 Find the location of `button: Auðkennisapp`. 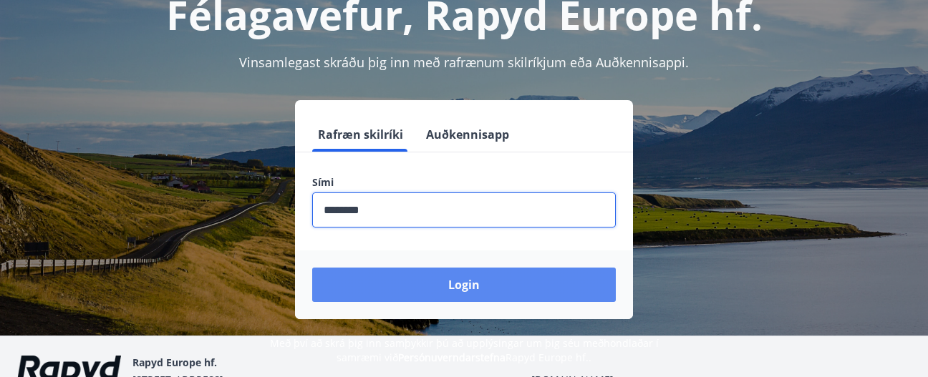

button: Auðkennisapp is located at coordinates (468, 135).